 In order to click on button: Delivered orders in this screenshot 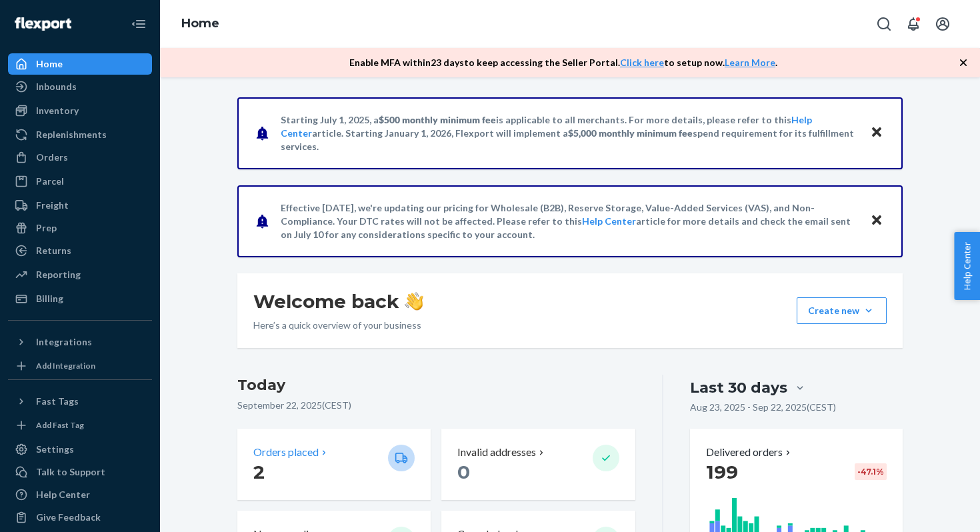, I will do `click(749, 452)`.